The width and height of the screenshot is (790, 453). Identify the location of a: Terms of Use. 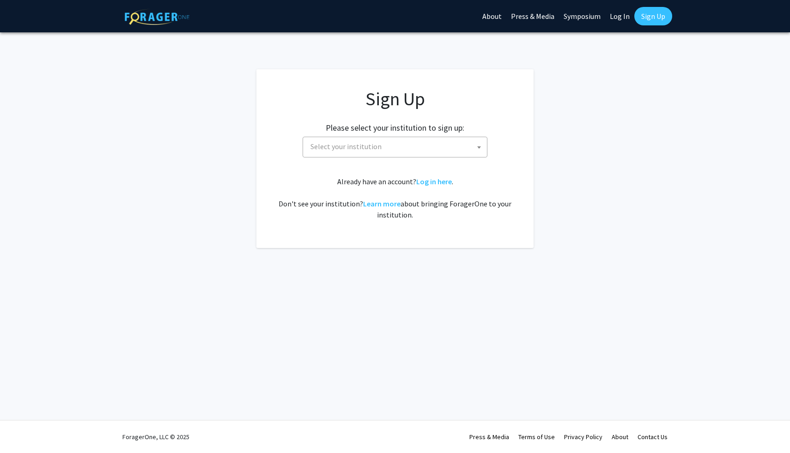
(536, 437).